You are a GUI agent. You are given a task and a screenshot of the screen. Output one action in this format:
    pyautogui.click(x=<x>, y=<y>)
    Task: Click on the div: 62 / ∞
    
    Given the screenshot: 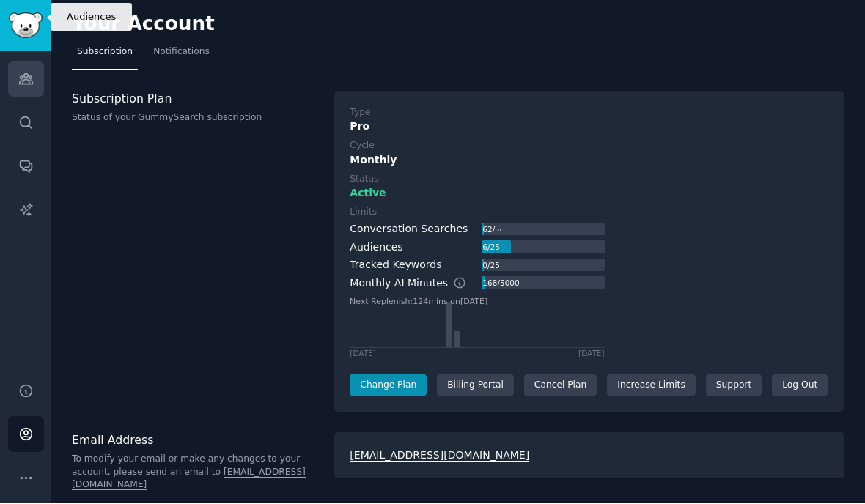 What is the action you would take?
    pyautogui.click(x=492, y=230)
    